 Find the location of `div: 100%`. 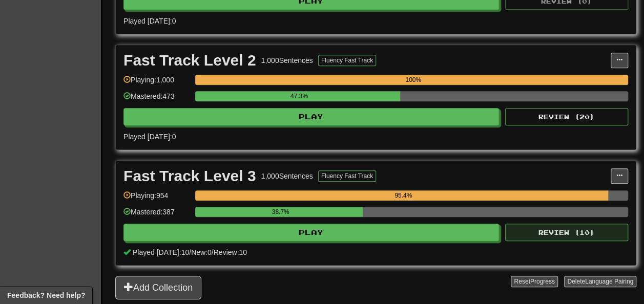

div: 100% is located at coordinates (413, 80).